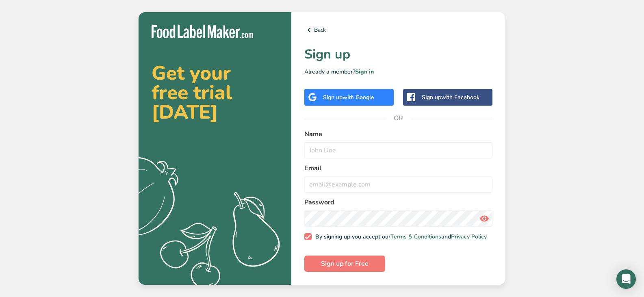  I want to click on label: Name, so click(398, 134).